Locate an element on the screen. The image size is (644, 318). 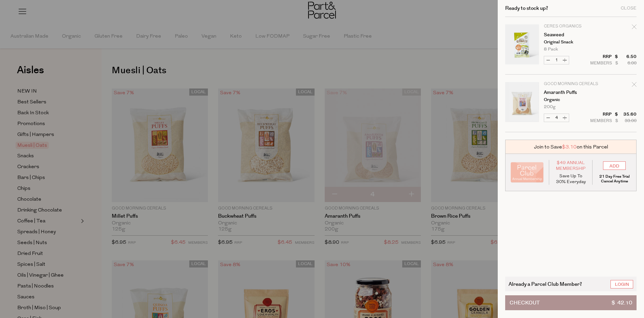
div: Remove Amaranth Puffs is located at coordinates (634, 86).